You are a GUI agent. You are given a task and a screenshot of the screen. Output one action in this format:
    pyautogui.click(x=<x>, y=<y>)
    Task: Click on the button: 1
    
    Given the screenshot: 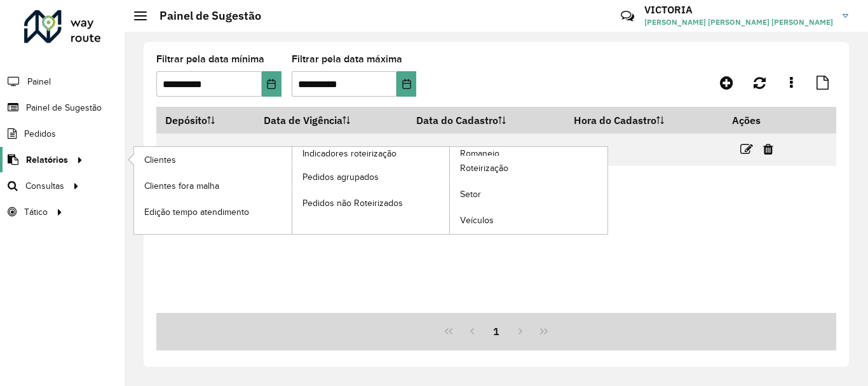 What is the action you would take?
    pyautogui.click(x=496, y=331)
    